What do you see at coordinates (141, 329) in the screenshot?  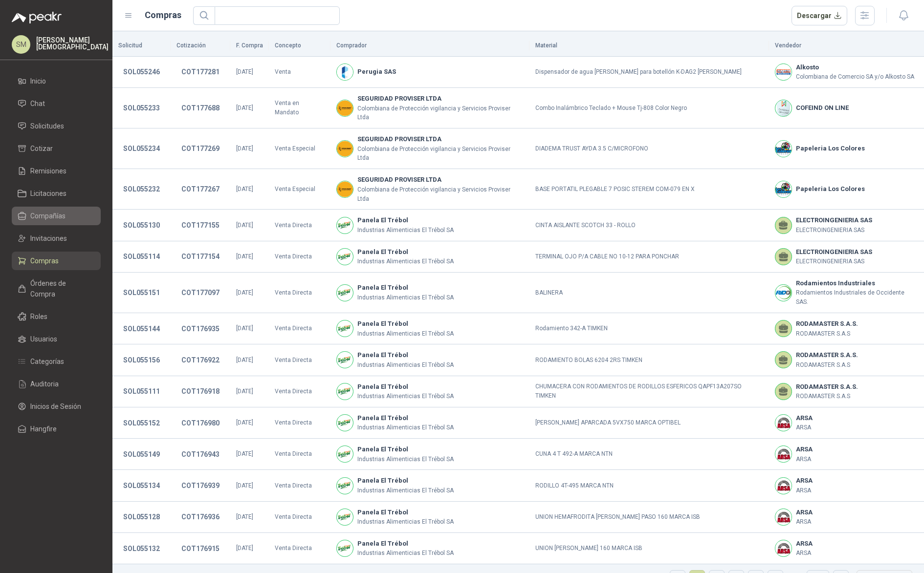 I see `button: SOL055144` at bounding box center [141, 329].